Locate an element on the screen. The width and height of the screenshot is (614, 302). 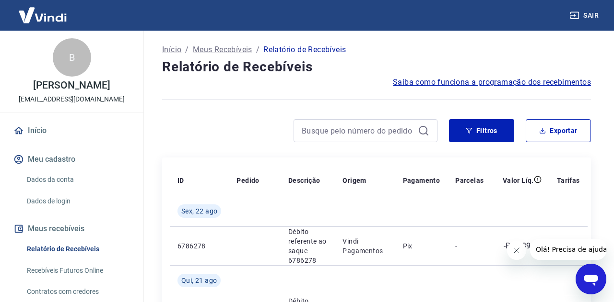
span: Olá! Precisa de ajuda? is located at coordinates (43, 11).